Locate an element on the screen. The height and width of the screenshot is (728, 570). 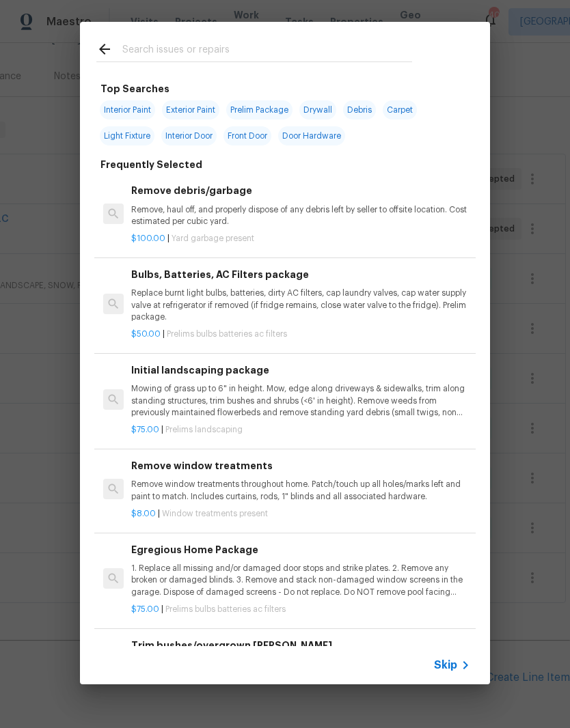
span: Skip is located at coordinates (445, 666).